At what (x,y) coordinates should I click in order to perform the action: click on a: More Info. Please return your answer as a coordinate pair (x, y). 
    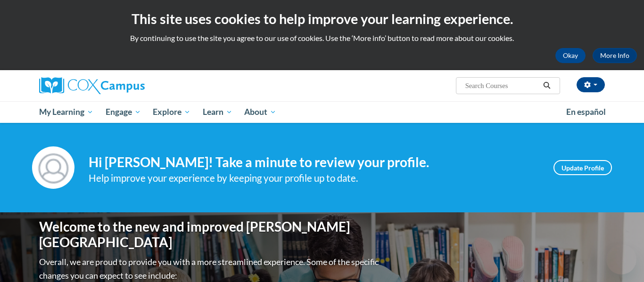
    Looking at the image, I should click on (615, 56).